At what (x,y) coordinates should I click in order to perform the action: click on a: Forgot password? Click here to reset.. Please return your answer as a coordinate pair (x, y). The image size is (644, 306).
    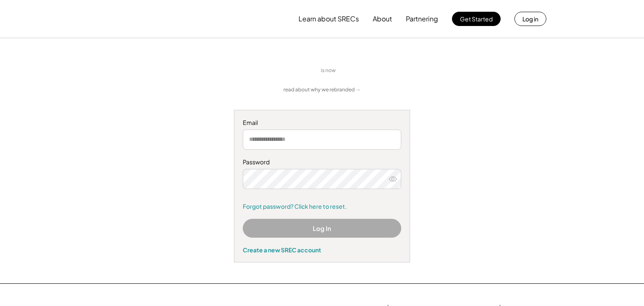
    Looking at the image, I should click on (322, 207).